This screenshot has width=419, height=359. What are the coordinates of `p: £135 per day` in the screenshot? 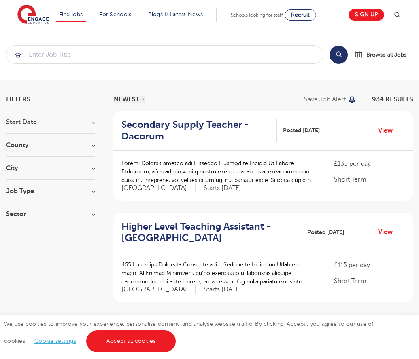 It's located at (369, 164).